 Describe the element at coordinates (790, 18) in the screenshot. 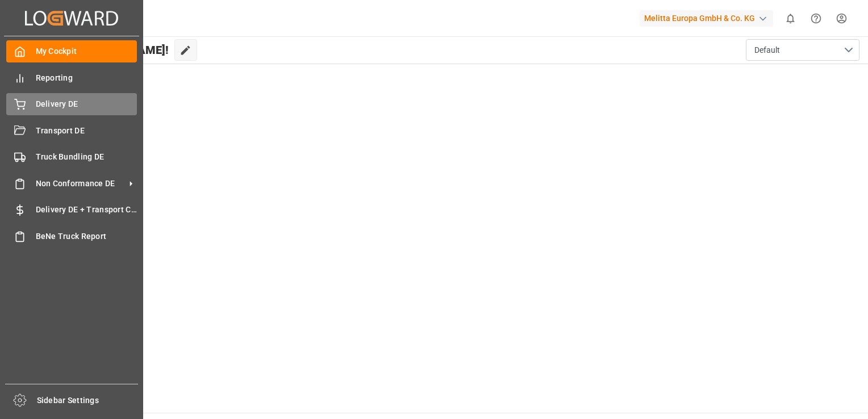

I see `button: show 0 new notifications` at that location.